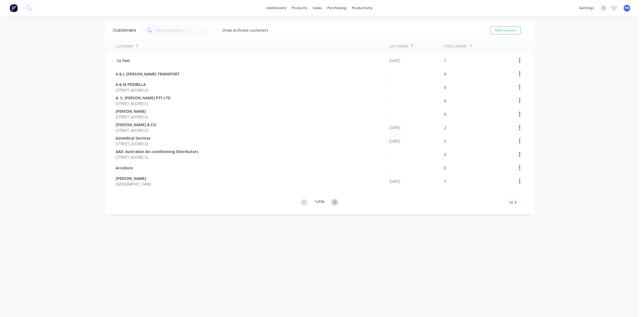 Image resolution: width=644 pixels, height=317 pixels. I want to click on img: Factory, so click(14, 8).